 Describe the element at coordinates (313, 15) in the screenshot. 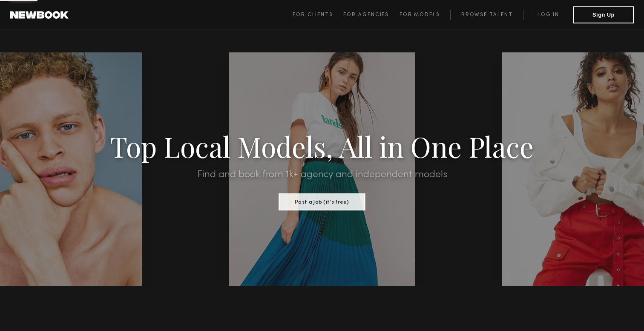

I see `span: For Clients` at that location.